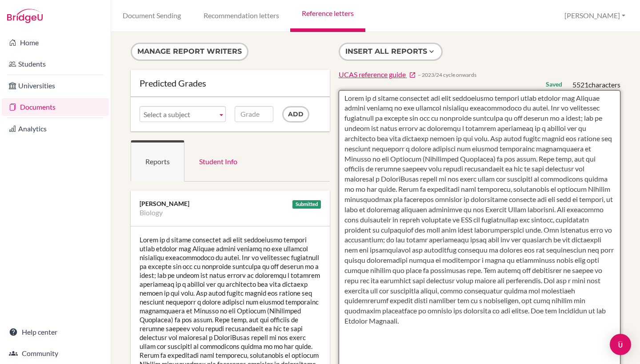 This screenshot has width=640, height=364. I want to click on a: Reports, so click(158, 161).